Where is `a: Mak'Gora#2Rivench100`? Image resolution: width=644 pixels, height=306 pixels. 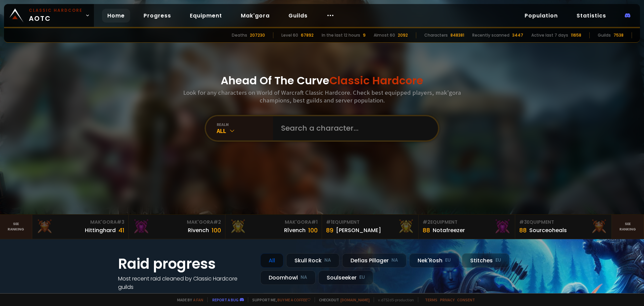 a: Mak'Gora#2Rivench100 is located at coordinates (177, 227).